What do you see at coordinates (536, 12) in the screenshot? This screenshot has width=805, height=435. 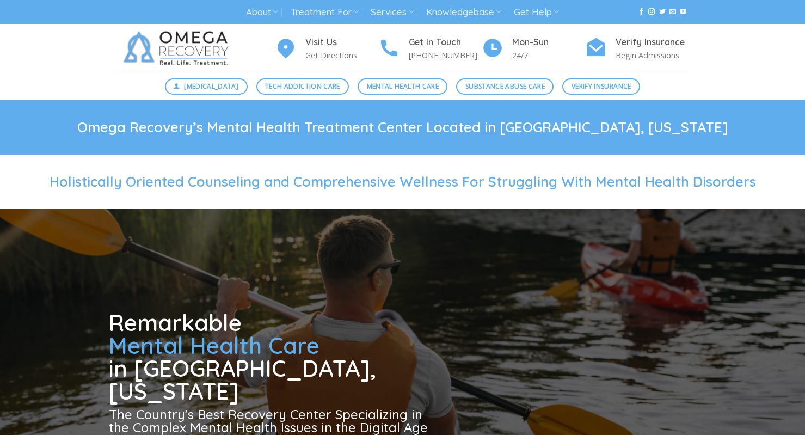 I see `a: Get Help` at bounding box center [536, 12].